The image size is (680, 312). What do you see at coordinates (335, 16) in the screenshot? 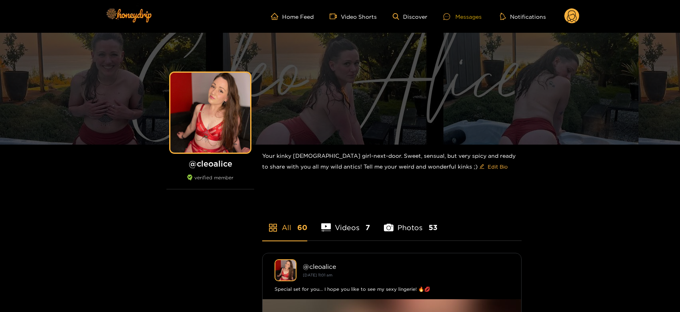
I see `span: video-camera` at bounding box center [335, 16].